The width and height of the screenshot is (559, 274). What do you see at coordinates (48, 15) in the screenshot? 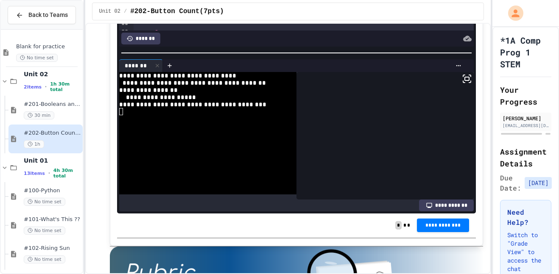
I see `span: Back to Teams` at bounding box center [48, 15].